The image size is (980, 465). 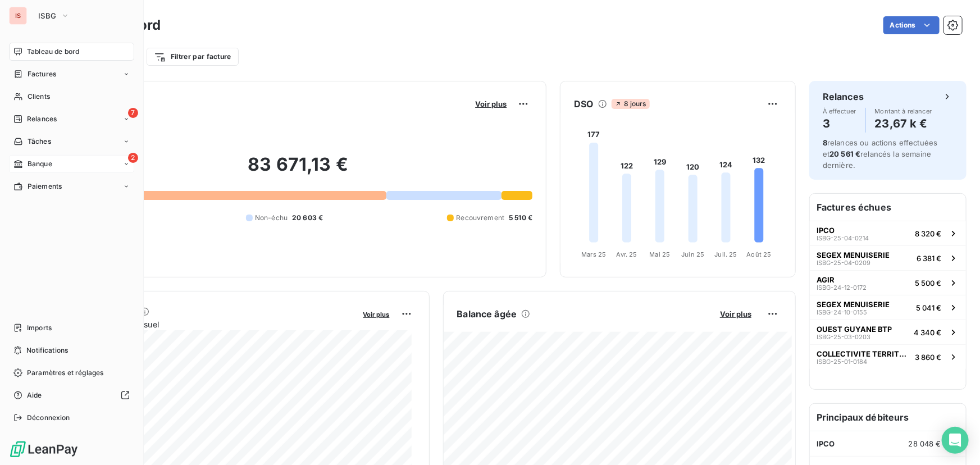 I want to click on span: 6 381 €, so click(x=929, y=259).